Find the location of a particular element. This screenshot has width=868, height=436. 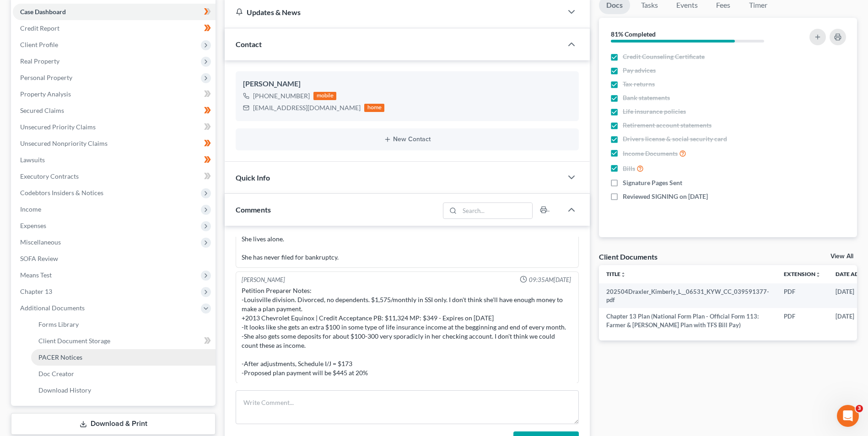

span: Codebtors Insiders & Notices is located at coordinates (62, 192).